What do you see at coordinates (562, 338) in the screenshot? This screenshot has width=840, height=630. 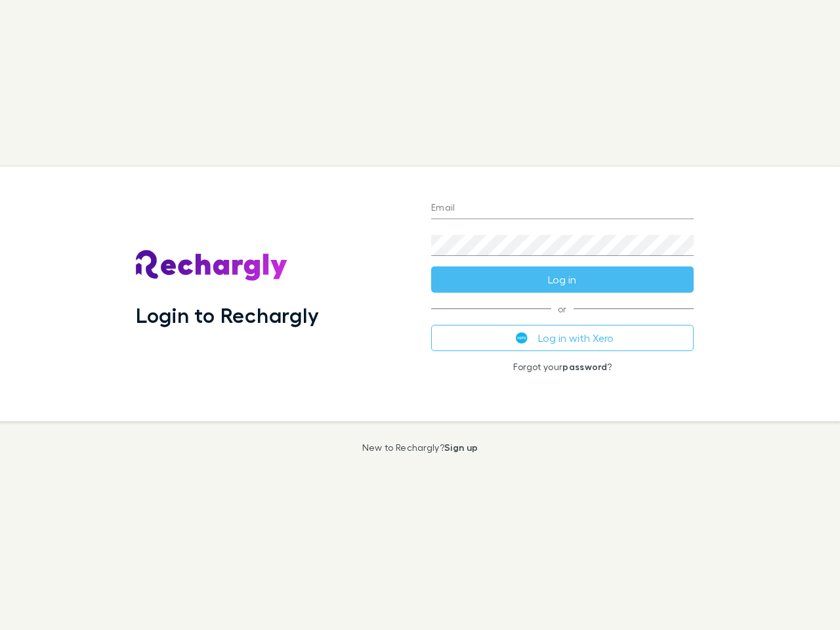 I see `button: Log in with Xero` at bounding box center [562, 338].